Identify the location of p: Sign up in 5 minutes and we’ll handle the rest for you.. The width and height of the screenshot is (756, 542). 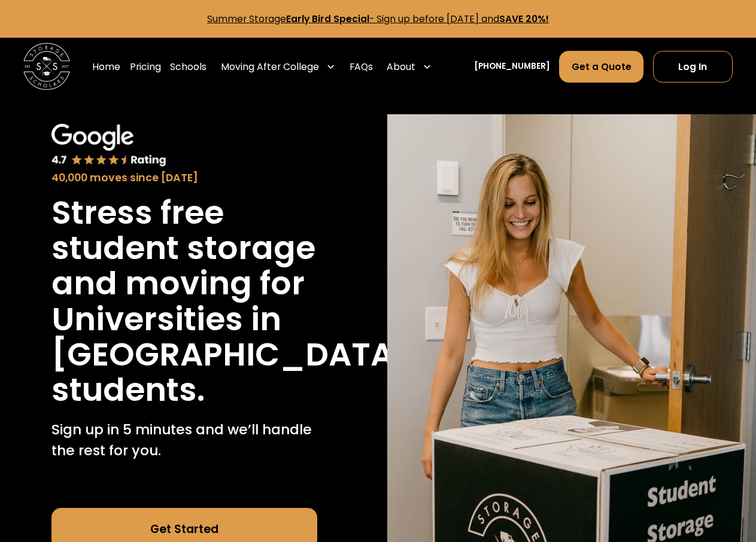
(184, 440).